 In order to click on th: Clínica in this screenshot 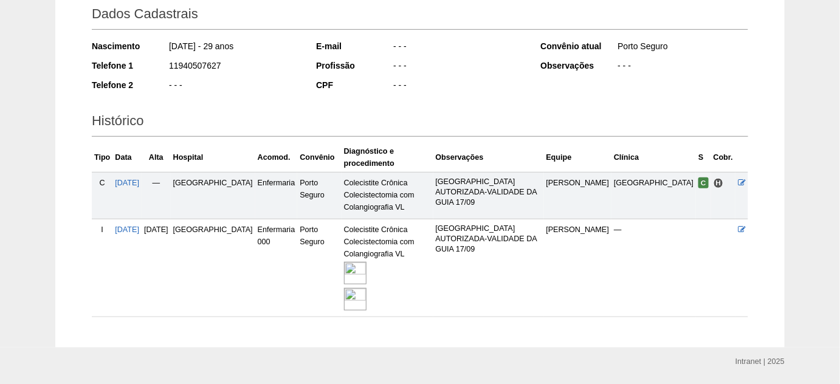, I will do `click(653, 157)`.